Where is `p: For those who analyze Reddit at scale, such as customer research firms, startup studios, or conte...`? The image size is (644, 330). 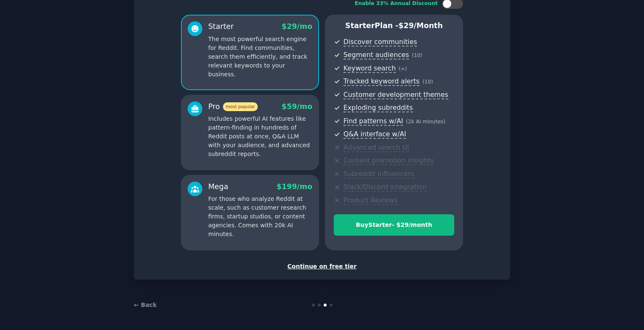
p: For those who analyze Reddit at scale, such as customer research firms, startup studios, or conte... is located at coordinates (260, 216).